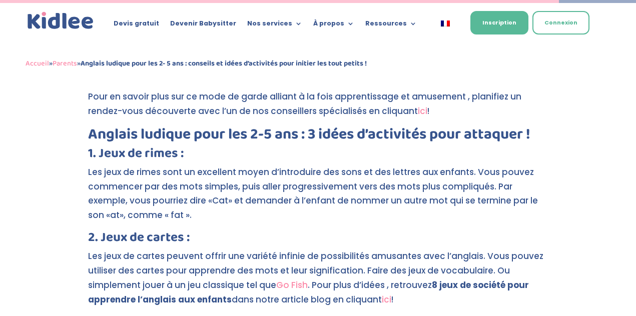 Image resolution: width=636 pixels, height=316 pixels. What do you see at coordinates (318, 156) in the screenshot?
I see `h3: 1. Jeux de rimes :` at bounding box center [318, 156].